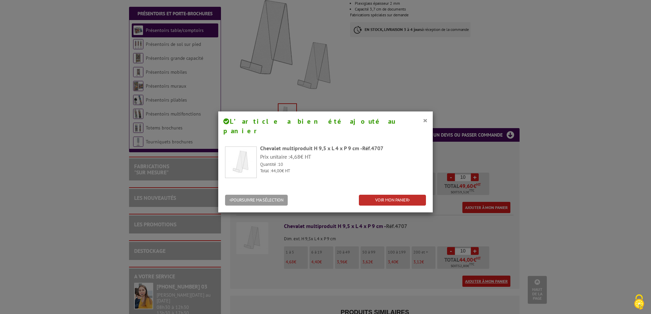 The height and width of the screenshot is (314, 651). What do you see at coordinates (256, 200) in the screenshot?
I see `button: POURSUIVRE MA SÉLECTION` at bounding box center [256, 200].